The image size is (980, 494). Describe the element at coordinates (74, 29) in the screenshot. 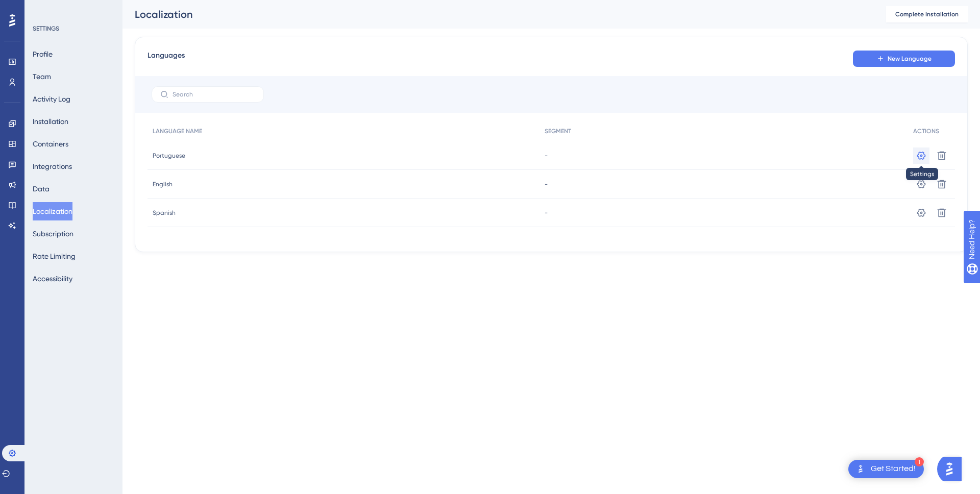

I see `div: SETTINGS` at that location.